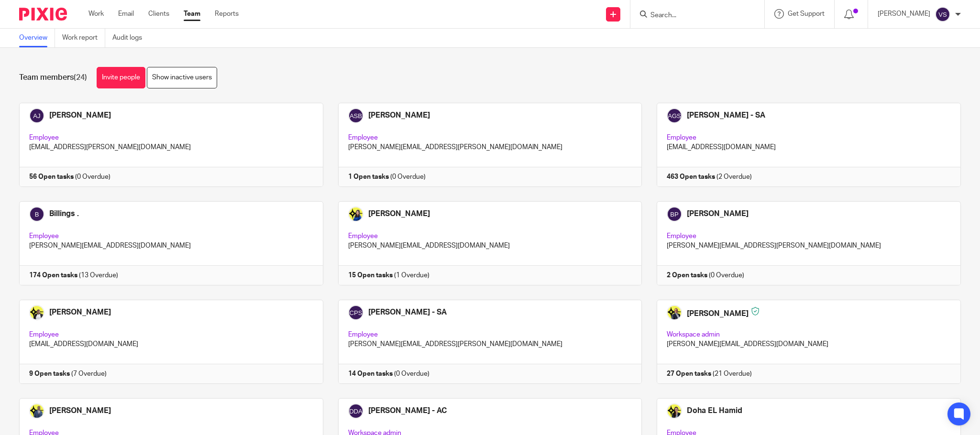 The height and width of the screenshot is (435, 980). What do you see at coordinates (692, 16) in the screenshot?
I see `input: Search` at bounding box center [692, 16].